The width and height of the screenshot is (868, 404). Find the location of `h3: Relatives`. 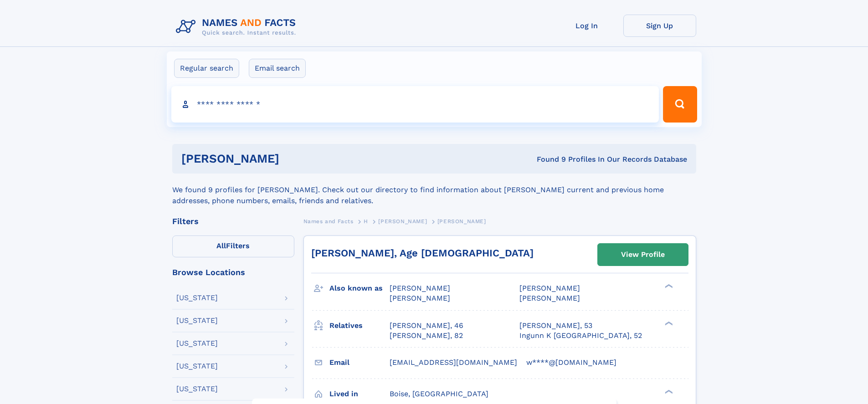

h3: Relatives is located at coordinates (360, 325).